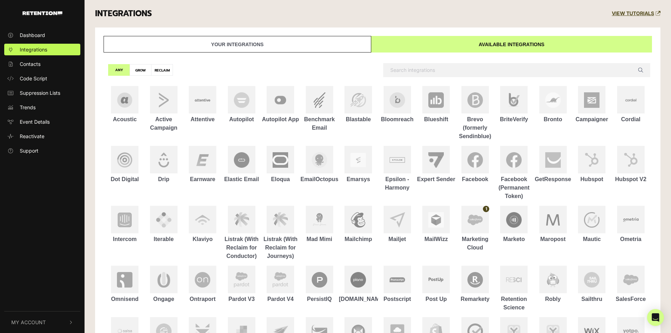 The height and width of the screenshot is (333, 671). Describe the element at coordinates (592, 105) in the screenshot. I see `a: Campaigner Campaigner` at that location.